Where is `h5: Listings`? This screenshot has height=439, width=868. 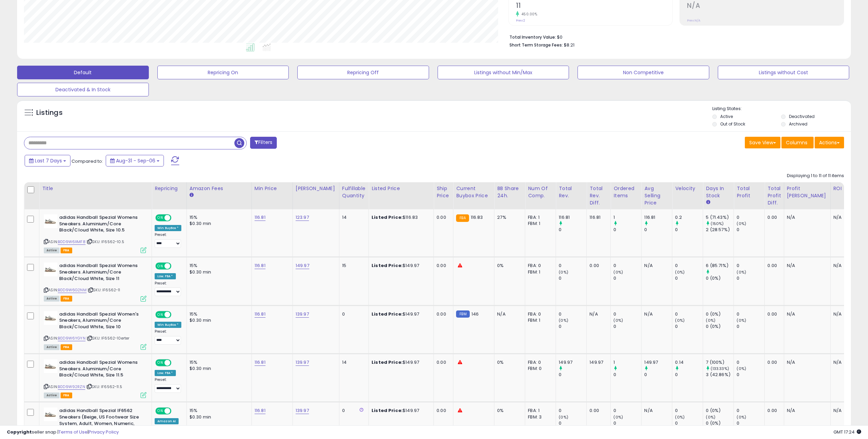
h5: Listings is located at coordinates (50, 113).